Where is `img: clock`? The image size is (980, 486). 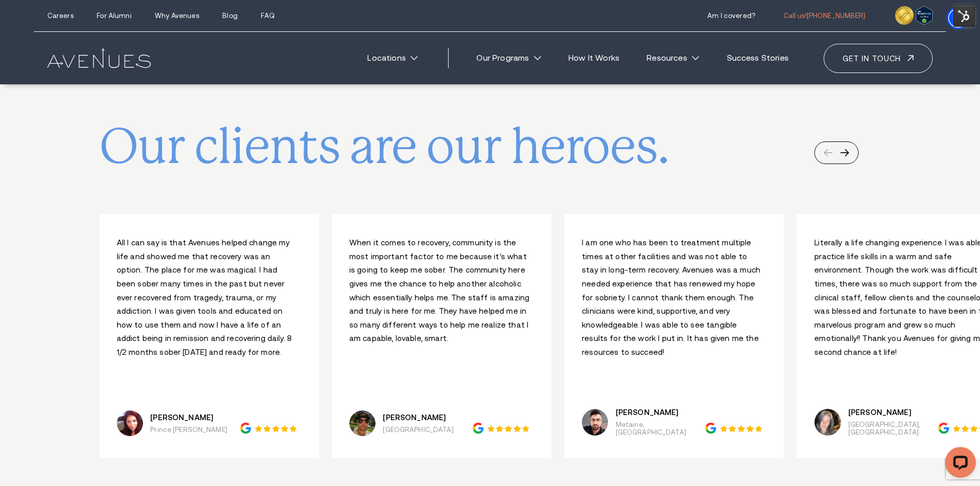 img: clock is located at coordinates (904, 16).